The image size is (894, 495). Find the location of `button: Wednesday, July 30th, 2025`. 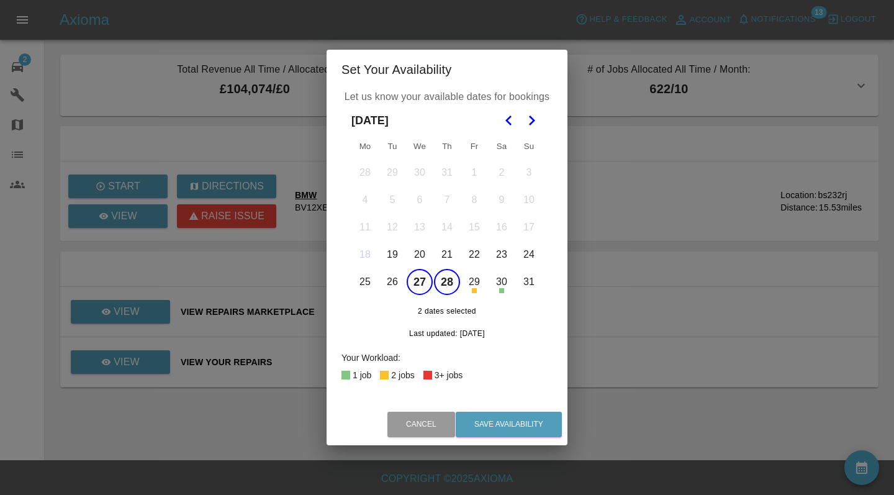

button: Wednesday, July 30th, 2025 is located at coordinates (420, 173).